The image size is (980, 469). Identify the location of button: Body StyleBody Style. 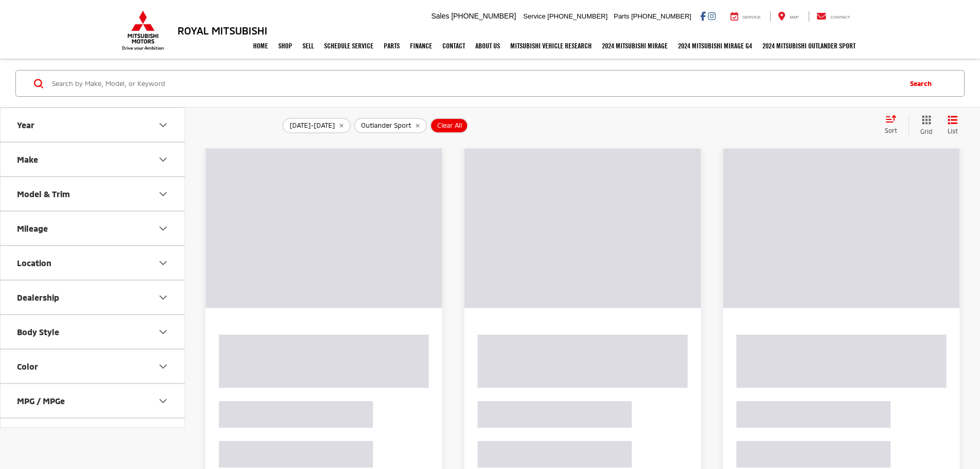
(93, 332).